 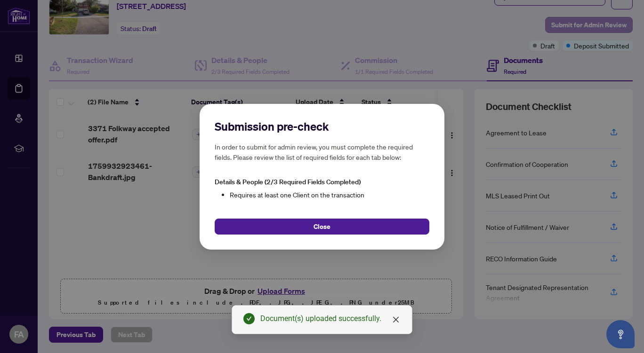 What do you see at coordinates (330, 194) in the screenshot?
I see `li: Requires at least one Client on the transaction` at bounding box center [330, 194].